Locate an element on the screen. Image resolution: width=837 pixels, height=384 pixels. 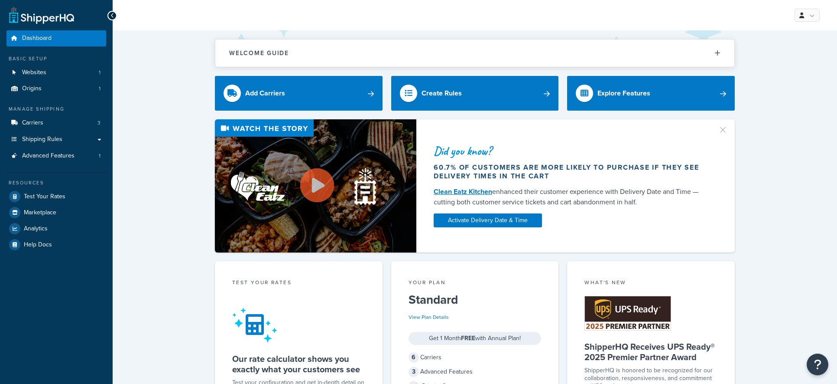
img: Video thumbnail is located at coordinates (316, 185).